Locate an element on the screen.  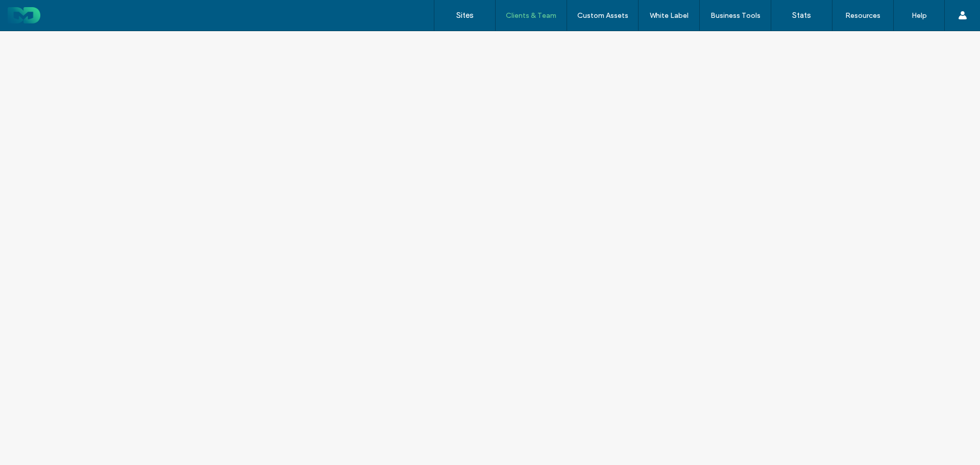
label: Sites is located at coordinates (465, 15).